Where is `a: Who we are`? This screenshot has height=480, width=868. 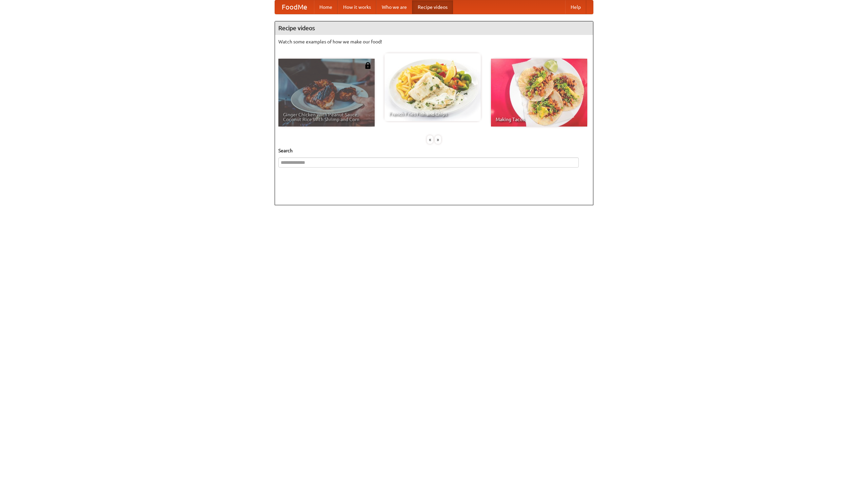
a: Who we are is located at coordinates (394, 7).